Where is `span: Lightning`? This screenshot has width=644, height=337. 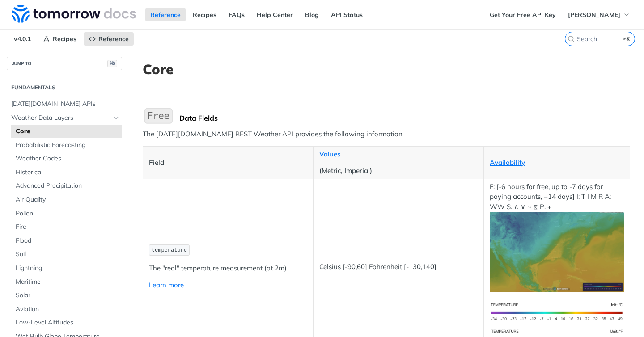 span: Lightning is located at coordinates (67, 268).